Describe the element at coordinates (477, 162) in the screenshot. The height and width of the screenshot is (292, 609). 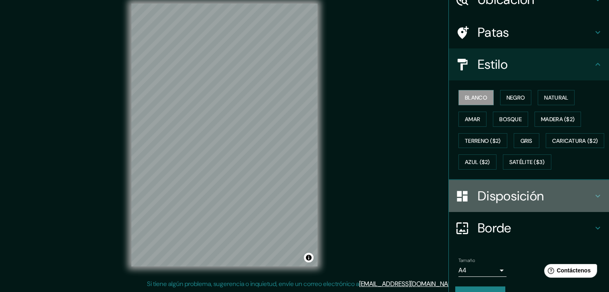
I see `button: Azul ($2)` at that location.